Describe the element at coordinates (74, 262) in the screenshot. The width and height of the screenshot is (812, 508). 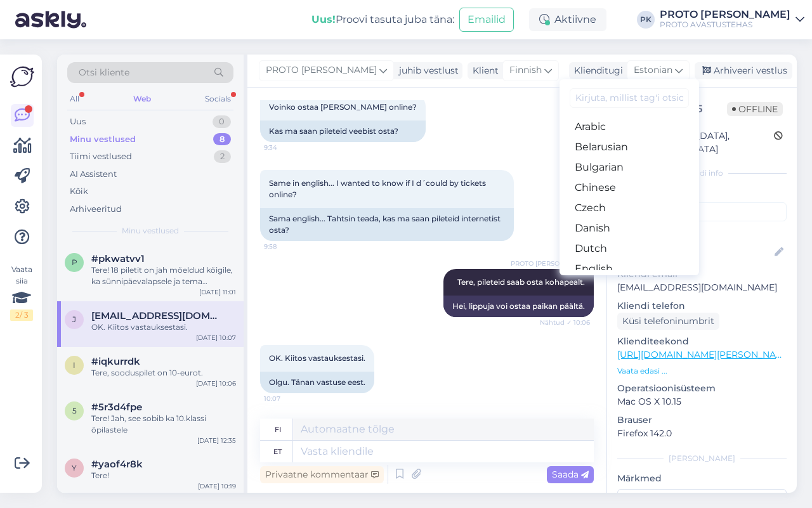
I see `span: p` at that location.